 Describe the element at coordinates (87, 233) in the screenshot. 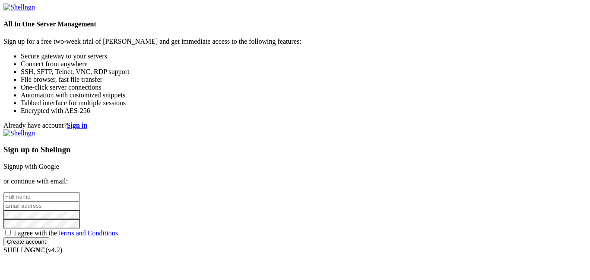

I see `a: Terms and Conditions` at that location.